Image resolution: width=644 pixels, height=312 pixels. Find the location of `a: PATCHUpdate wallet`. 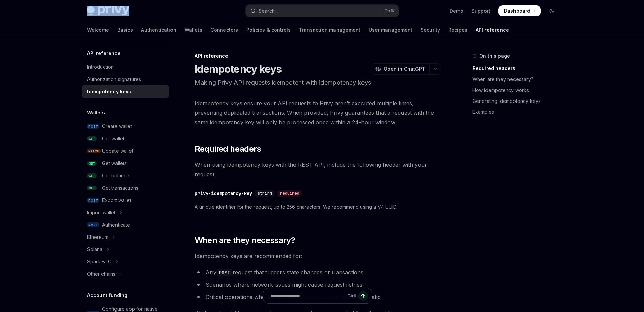

a: PATCHUpdate wallet is located at coordinates (126, 151).